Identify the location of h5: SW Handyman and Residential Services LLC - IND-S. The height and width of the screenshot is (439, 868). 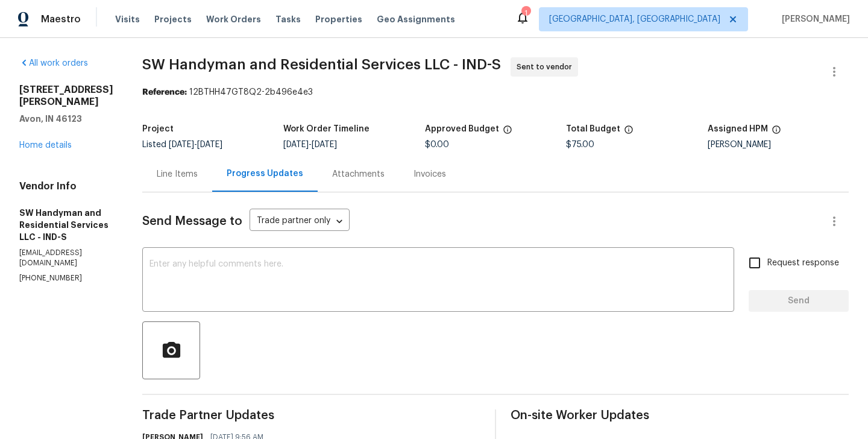
(67, 225).